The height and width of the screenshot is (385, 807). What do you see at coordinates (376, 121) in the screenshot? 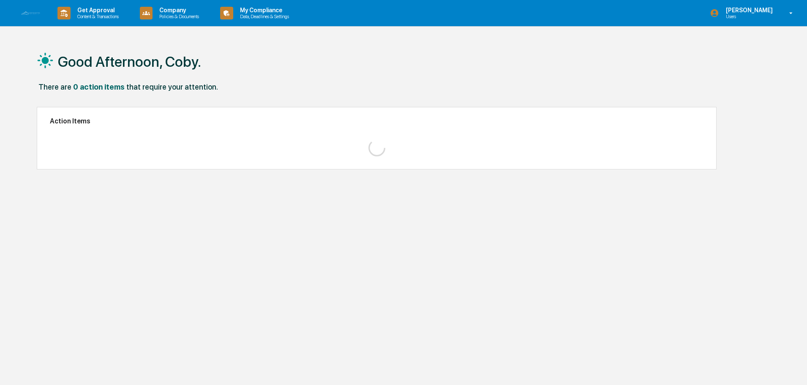
I see `h2: Action Items` at bounding box center [376, 121].